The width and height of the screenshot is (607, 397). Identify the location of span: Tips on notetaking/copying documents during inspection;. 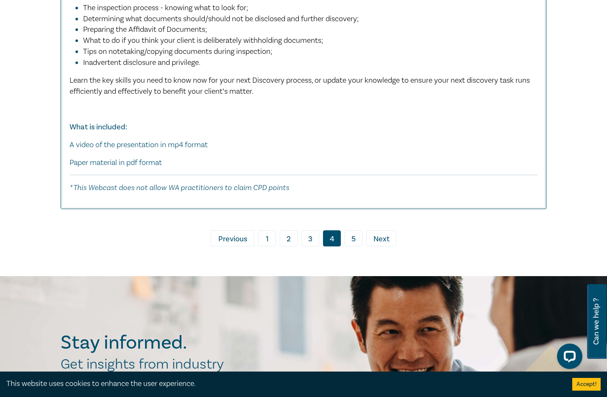
(178, 51).